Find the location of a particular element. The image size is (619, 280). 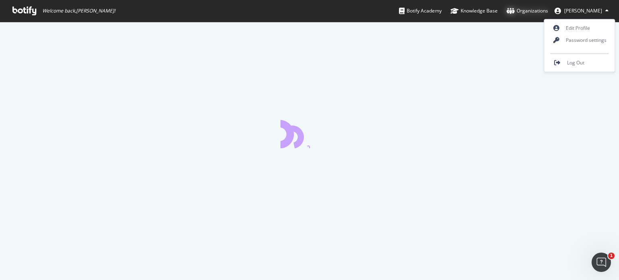

span: 1 is located at coordinates (611, 256).